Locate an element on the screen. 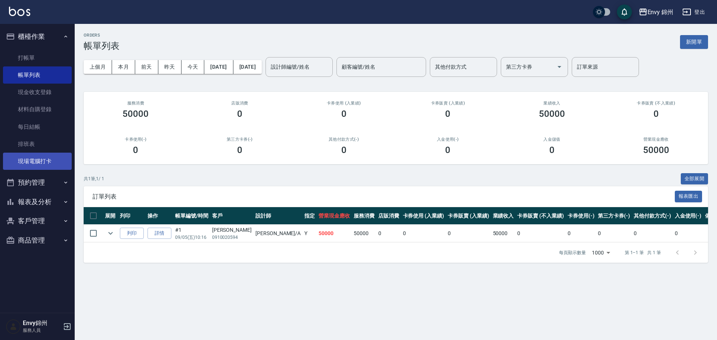 Image resolution: width=717 pixels, height=340 pixels. button: Open is located at coordinates (559, 67).